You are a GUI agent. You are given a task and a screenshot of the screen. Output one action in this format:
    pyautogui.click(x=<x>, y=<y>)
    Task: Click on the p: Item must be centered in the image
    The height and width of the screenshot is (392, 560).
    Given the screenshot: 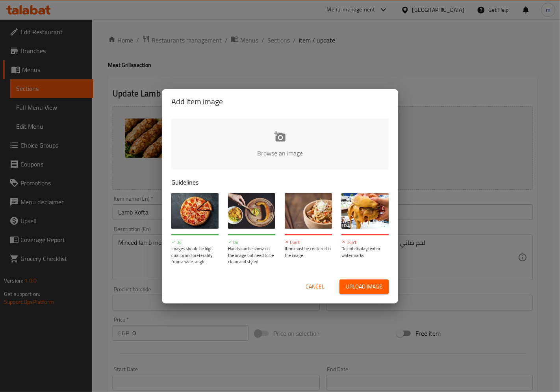 What is the action you would take?
    pyautogui.click(x=308, y=252)
    